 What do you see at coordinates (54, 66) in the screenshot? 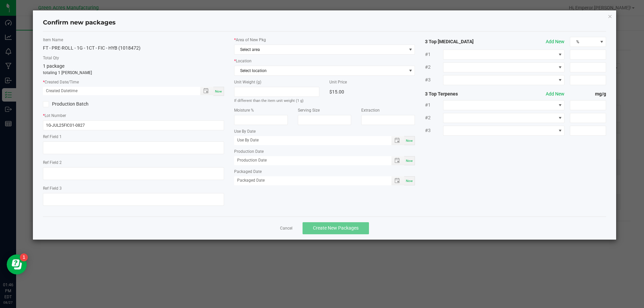
I see `span: 1 package` at bounding box center [54, 66].